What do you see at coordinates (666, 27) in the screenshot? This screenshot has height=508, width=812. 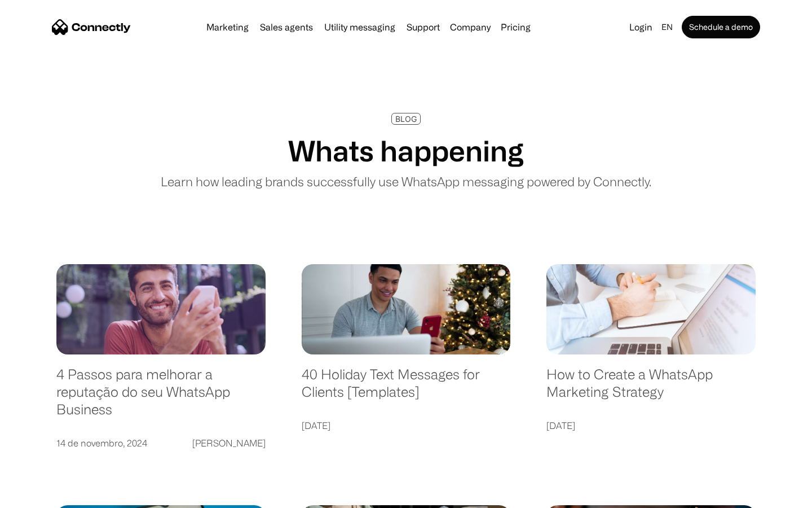 I see `div: en` at bounding box center [666, 27].